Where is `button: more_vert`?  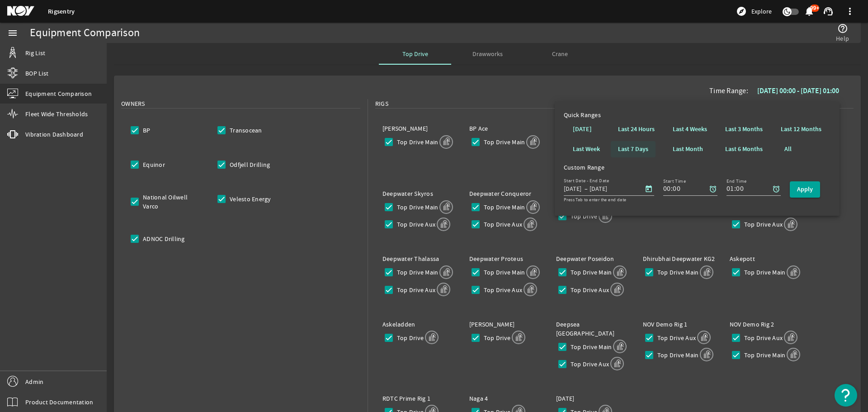 button: more_vert is located at coordinates (850, 11).